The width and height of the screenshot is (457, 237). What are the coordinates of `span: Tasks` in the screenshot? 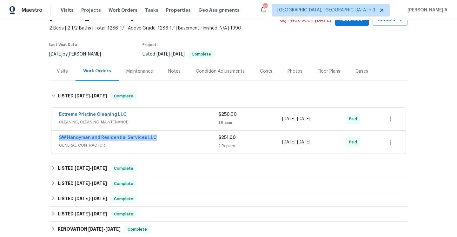 It's located at (152, 10).